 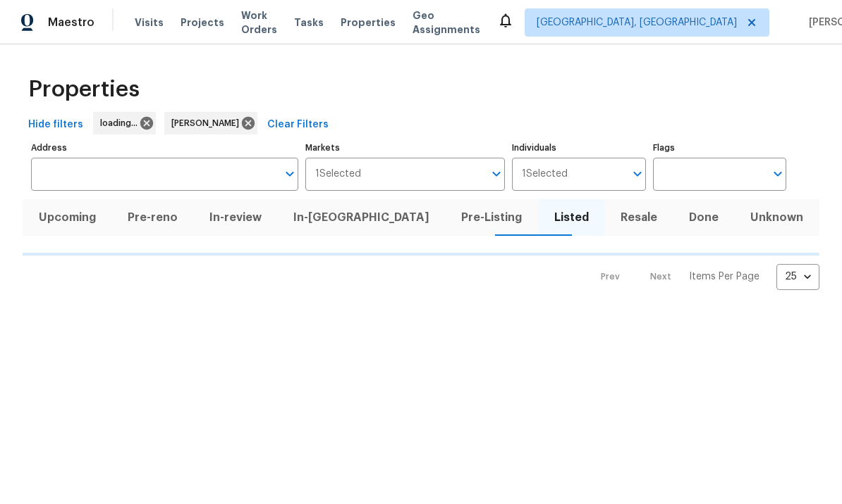 I want to click on span: Upcoming, so click(x=67, y=217).